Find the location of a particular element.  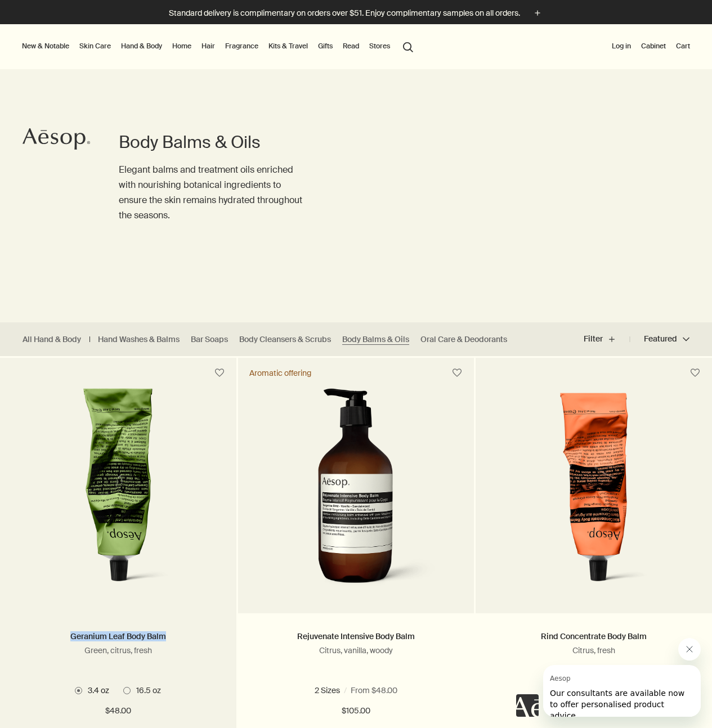

div: Aesop says "Our consultants are available now to offer personalised product advice.". Open messag... is located at coordinates (608, 678).